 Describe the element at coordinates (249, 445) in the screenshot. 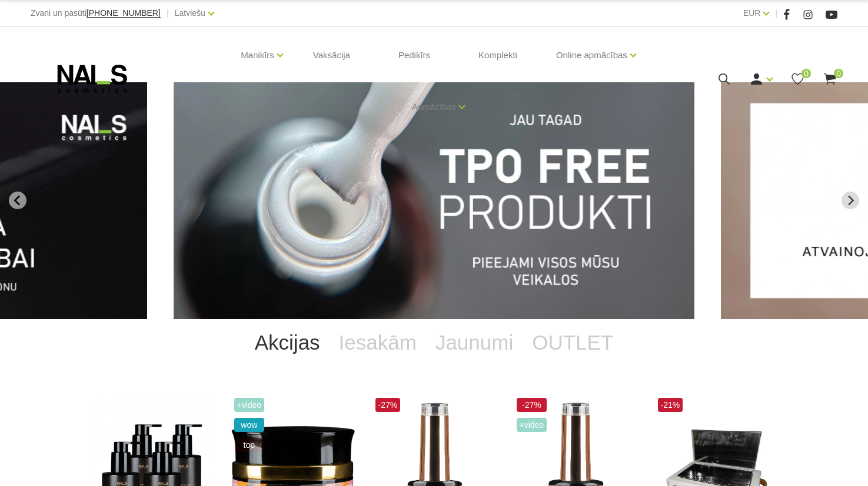

I see `span: top` at that location.